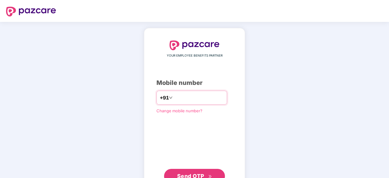 The width and height of the screenshot is (389, 178). I want to click on div: Mobile number, so click(194, 83).